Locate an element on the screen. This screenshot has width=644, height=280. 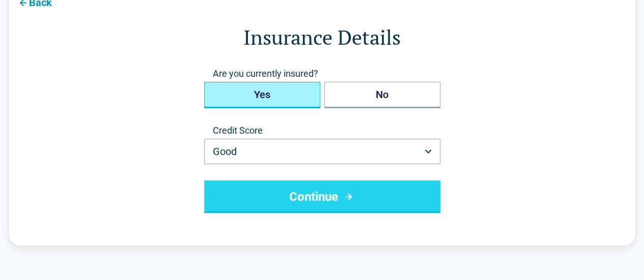
button: No is located at coordinates (382, 95).